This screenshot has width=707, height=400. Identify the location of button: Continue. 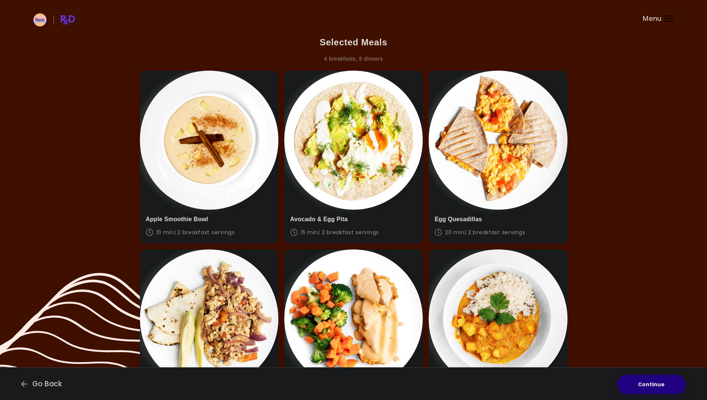
(652, 384).